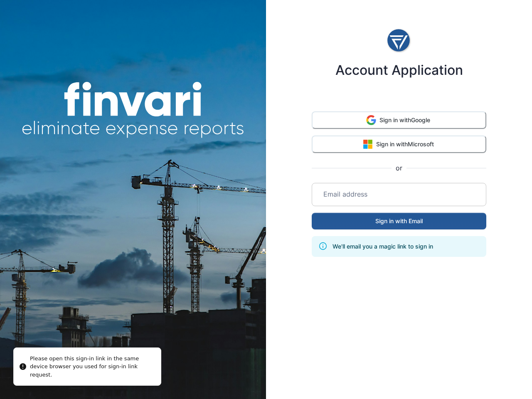 The image size is (532, 399). Describe the element at coordinates (399, 144) in the screenshot. I see `button: Sign in withMicrosoft` at that location.